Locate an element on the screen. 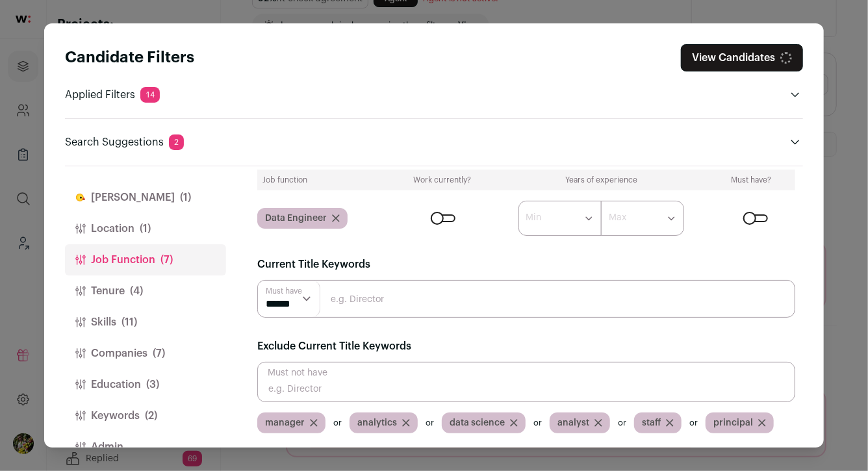 The width and height of the screenshot is (868, 471). button: Skills(11) is located at coordinates (146, 322).